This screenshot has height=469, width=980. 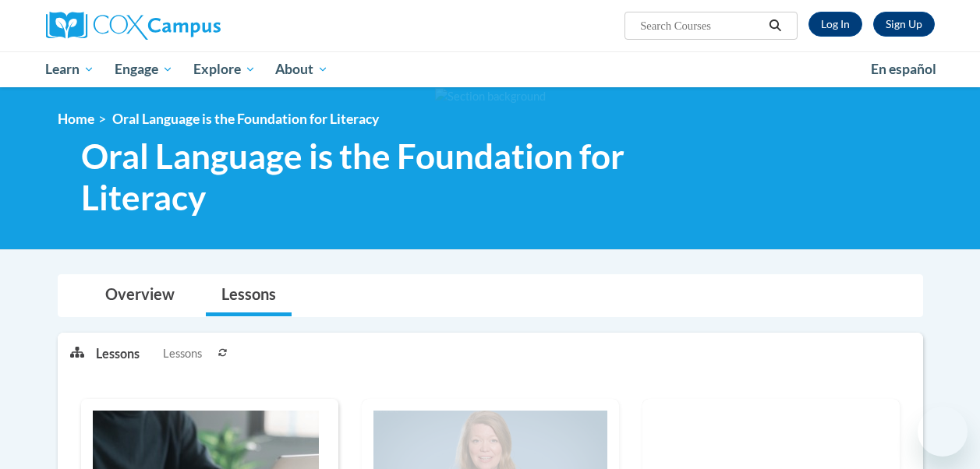 I want to click on a: Explore, so click(x=225, y=69).